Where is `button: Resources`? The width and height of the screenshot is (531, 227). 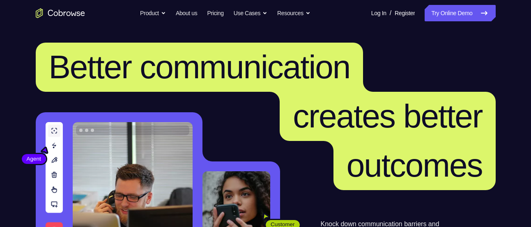 button: Resources is located at coordinates (294, 13).